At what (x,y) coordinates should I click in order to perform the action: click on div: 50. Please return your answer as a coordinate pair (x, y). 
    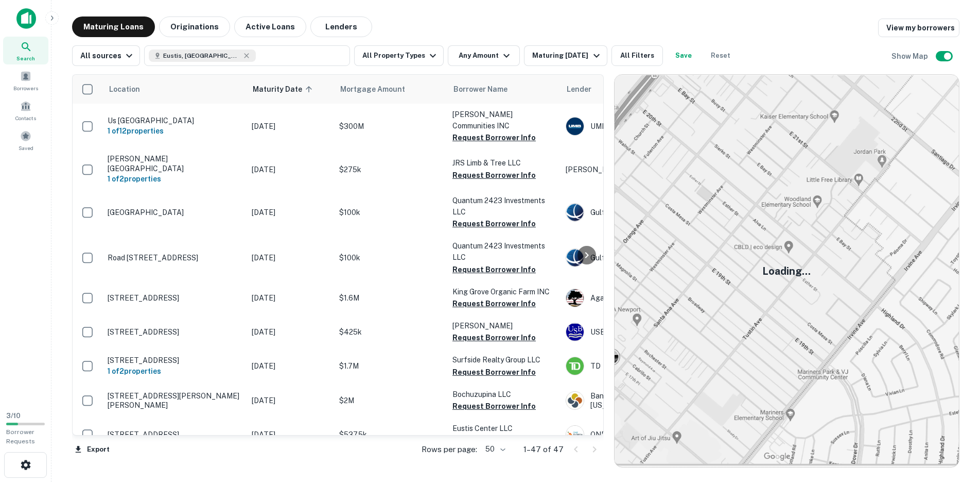
    Looking at the image, I should click on (494, 449).